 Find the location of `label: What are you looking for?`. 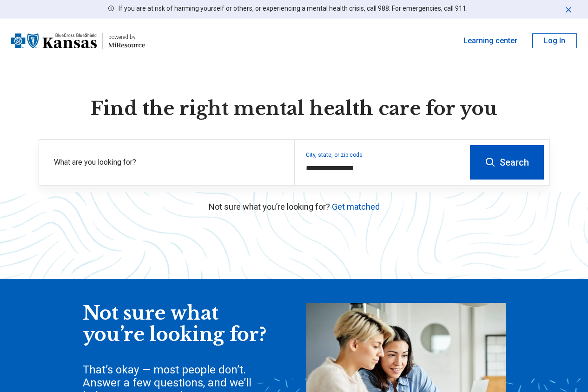

label: What are you looking for? is located at coordinates (168, 163).